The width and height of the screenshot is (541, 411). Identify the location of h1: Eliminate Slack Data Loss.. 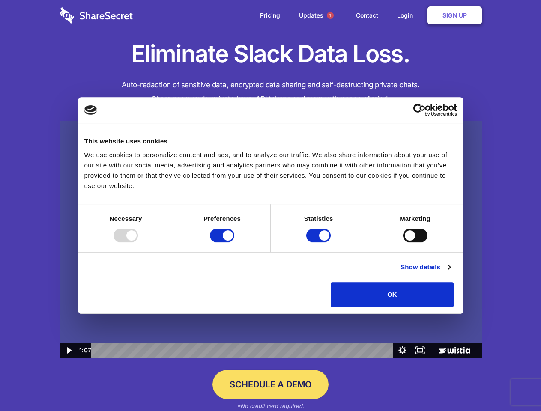
(271, 54).